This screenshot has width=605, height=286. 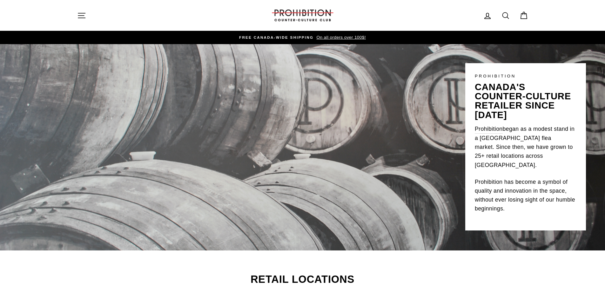 I want to click on span: On all orders over 100$!, so click(x=340, y=37).